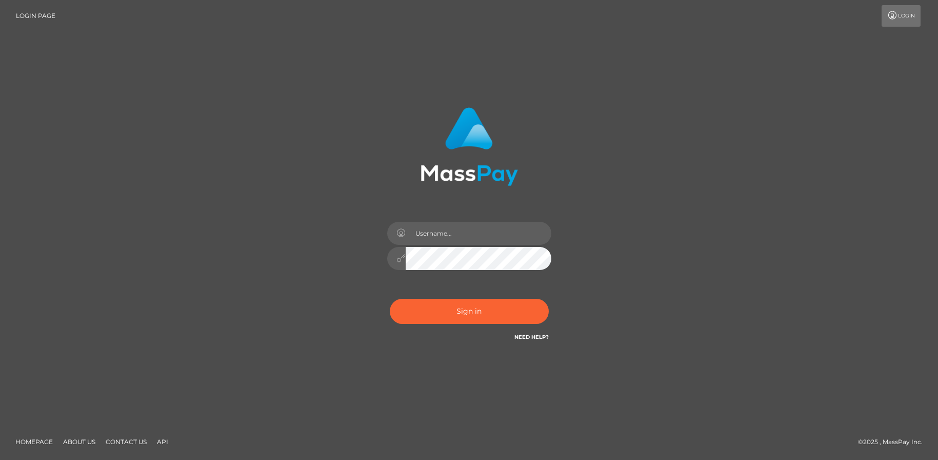 This screenshot has height=460, width=938. I want to click on a: Login Page, so click(35, 16).